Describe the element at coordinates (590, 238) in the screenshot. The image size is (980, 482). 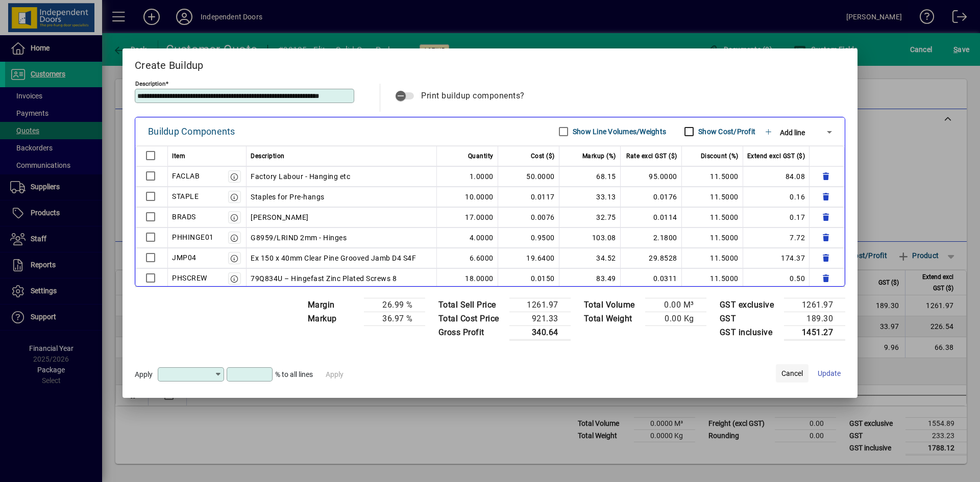
I see `td: 103.08` at that location.